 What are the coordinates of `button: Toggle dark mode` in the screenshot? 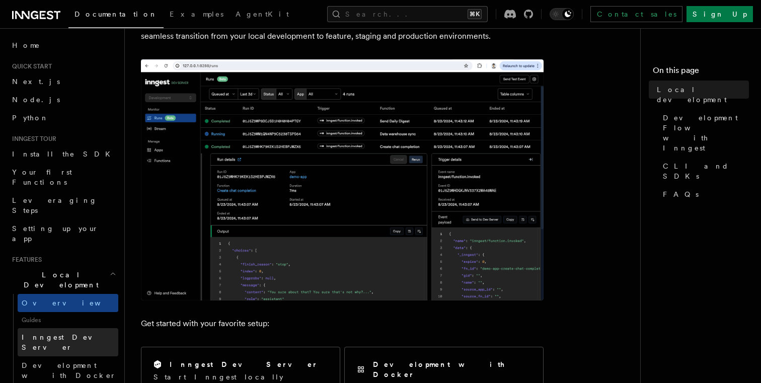 It's located at (562, 14).